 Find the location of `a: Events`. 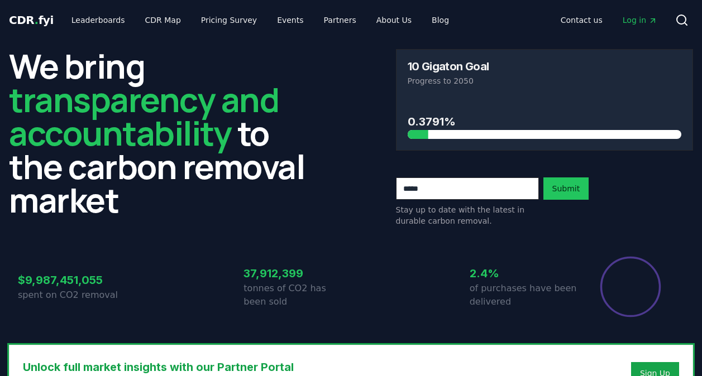

a: Events is located at coordinates (290, 20).